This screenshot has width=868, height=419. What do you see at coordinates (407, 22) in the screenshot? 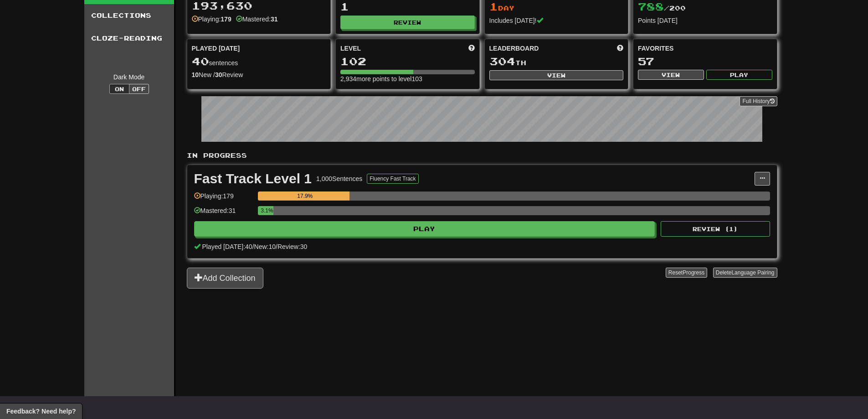
I see `button: Review` at bounding box center [407, 22].